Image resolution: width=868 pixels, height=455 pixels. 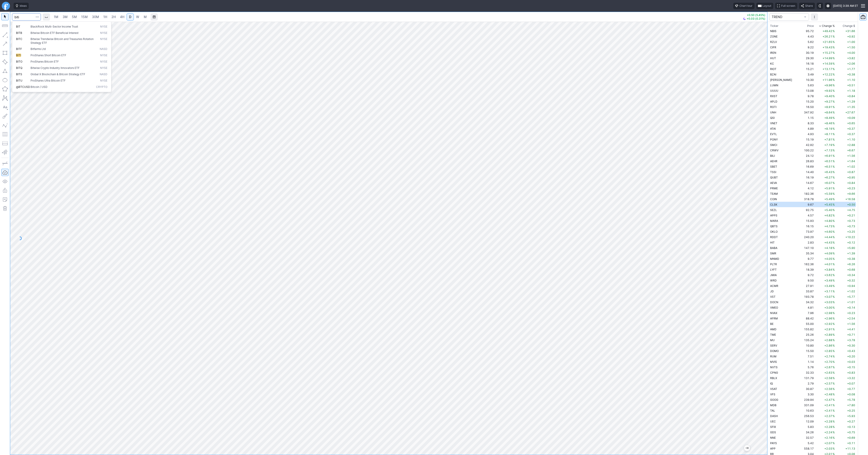 What do you see at coordinates (806, 90) in the screenshot?
I see `td: 13.08` at bounding box center [806, 90].